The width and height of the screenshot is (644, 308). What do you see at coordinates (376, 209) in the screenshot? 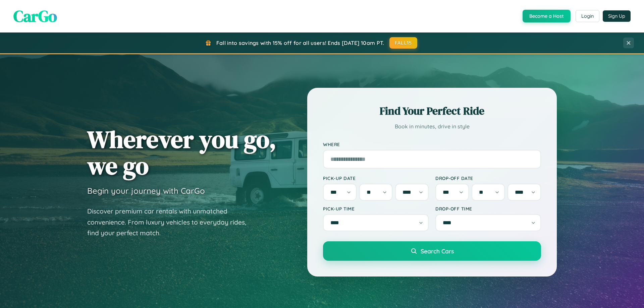
I see `label: Pick-up Time` at bounding box center [376, 209].